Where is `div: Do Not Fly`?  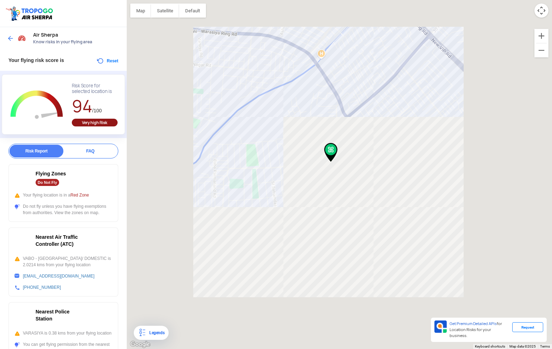 div: Do Not Fly is located at coordinates (47, 182).